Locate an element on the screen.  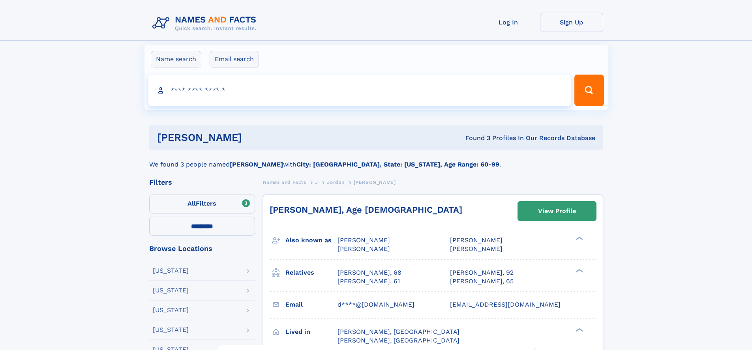
input: search input is located at coordinates (359, 90).